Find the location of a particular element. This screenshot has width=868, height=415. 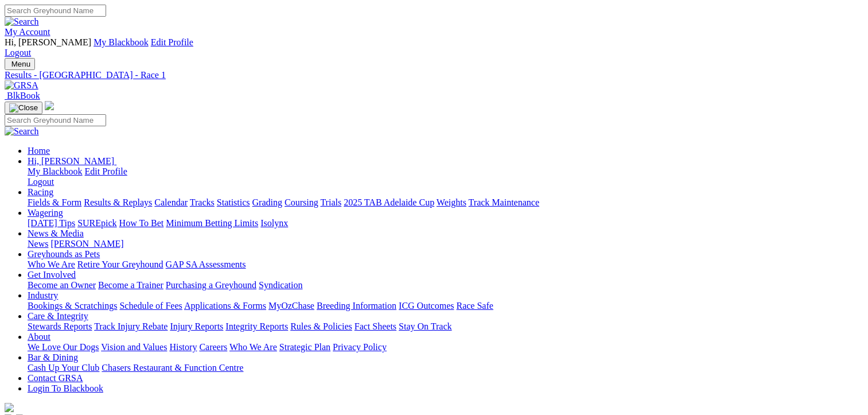

a: Minimum Betting Limits is located at coordinates (212, 222).